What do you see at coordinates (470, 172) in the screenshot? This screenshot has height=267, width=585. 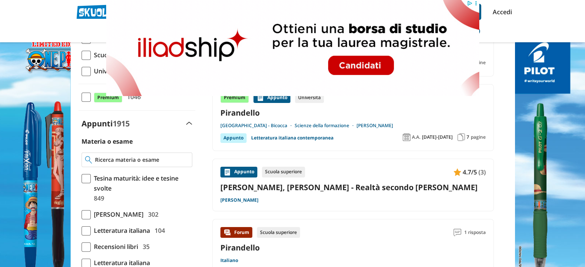 I see `span: 4.7/5` at bounding box center [470, 172].